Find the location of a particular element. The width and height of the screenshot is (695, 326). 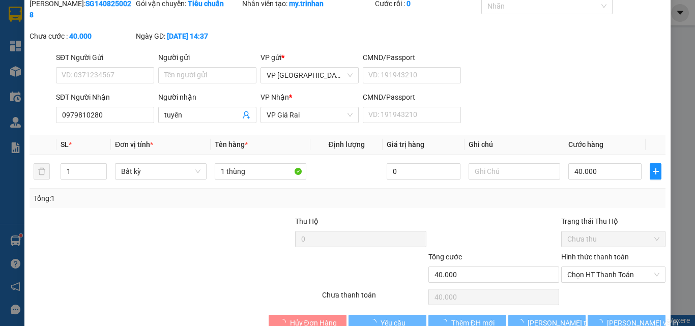

div: Người gửi is located at coordinates (207, 57).